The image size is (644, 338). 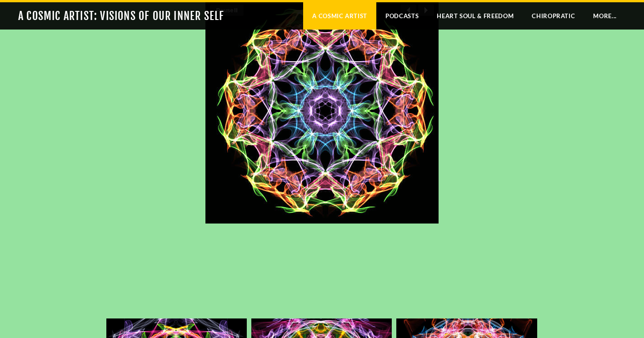 I want to click on a: Podcasts, so click(x=402, y=16).